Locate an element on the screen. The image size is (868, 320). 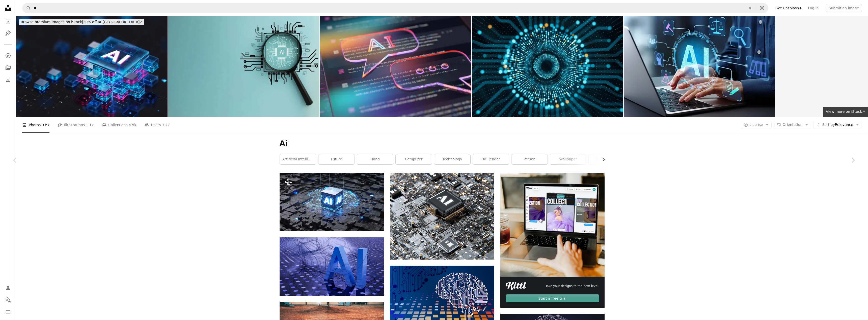
a: a computer circuit board with a brain on it is located at coordinates (442, 295).